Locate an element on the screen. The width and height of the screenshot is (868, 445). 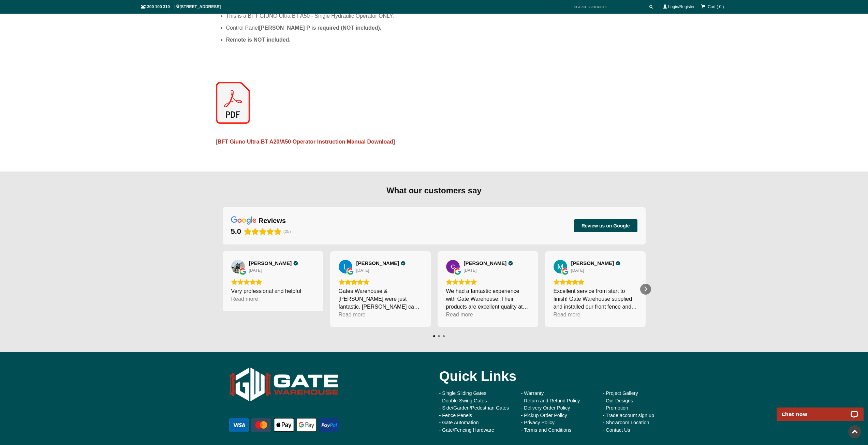
a: - Fence Penels is located at coordinates (456, 415).